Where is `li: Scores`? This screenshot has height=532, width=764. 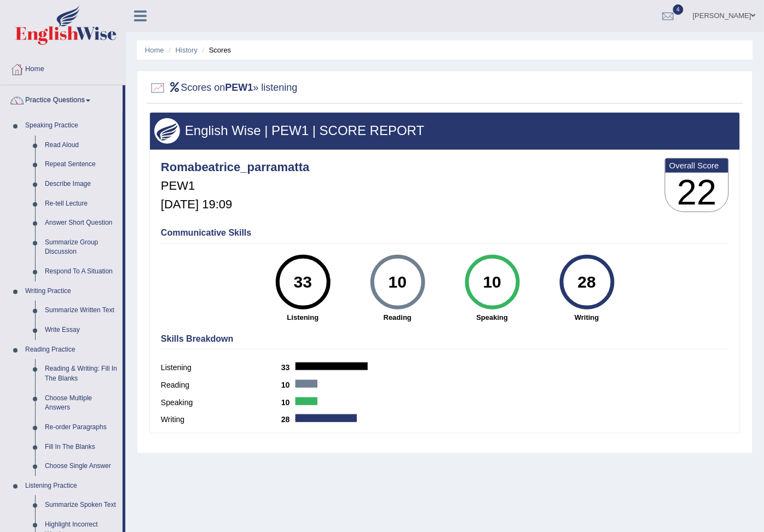
li: Scores is located at coordinates (215, 50).